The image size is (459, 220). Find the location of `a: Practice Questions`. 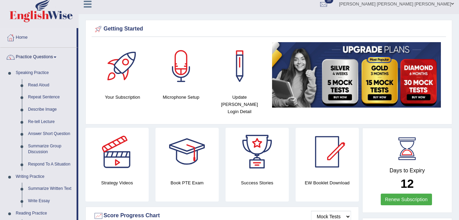

a: Practice Questions is located at coordinates (38, 56).